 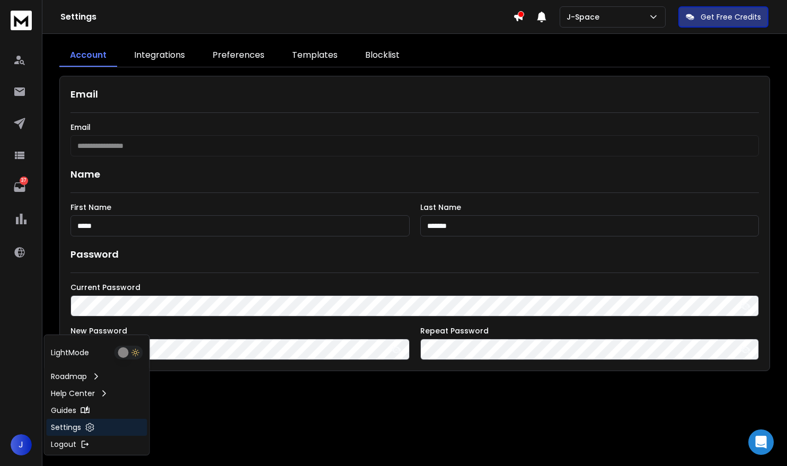 What do you see at coordinates (415, 94) in the screenshot?
I see `h1: Email` at bounding box center [415, 94].